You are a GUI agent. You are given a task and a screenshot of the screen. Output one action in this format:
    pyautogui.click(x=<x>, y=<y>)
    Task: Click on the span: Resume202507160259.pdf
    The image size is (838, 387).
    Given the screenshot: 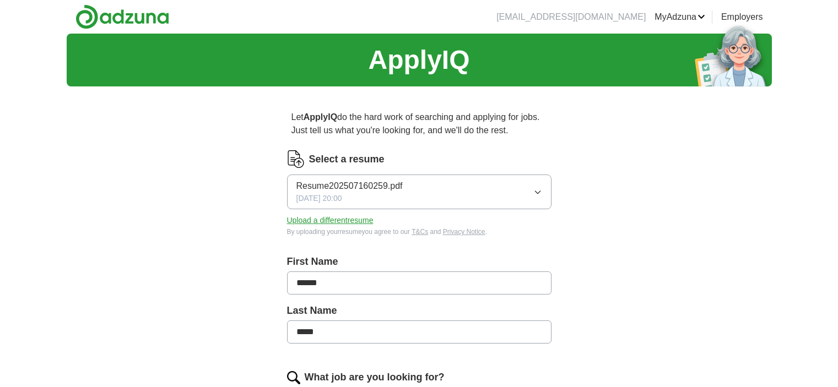 What is the action you would take?
    pyautogui.click(x=349, y=186)
    